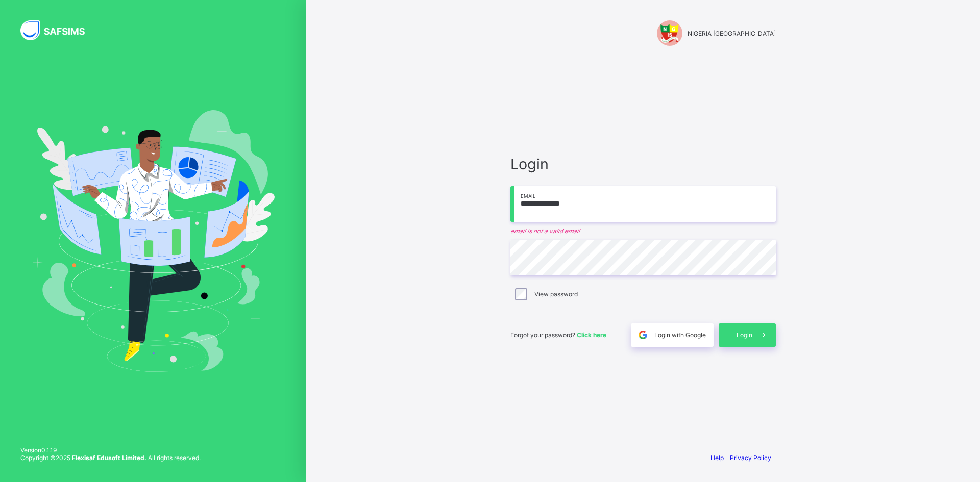 Image resolution: width=980 pixels, height=482 pixels. I want to click on span: Version 0.1.19, so click(110, 450).